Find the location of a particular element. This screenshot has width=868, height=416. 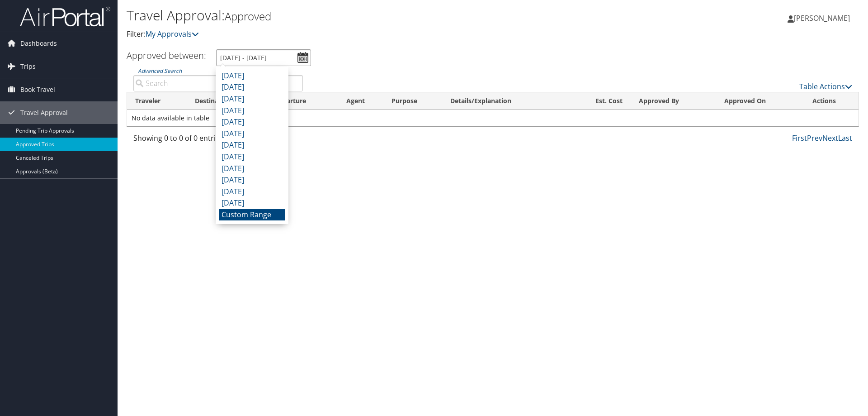

th: Departure: activate to sort column ascending is located at coordinates (302, 101).